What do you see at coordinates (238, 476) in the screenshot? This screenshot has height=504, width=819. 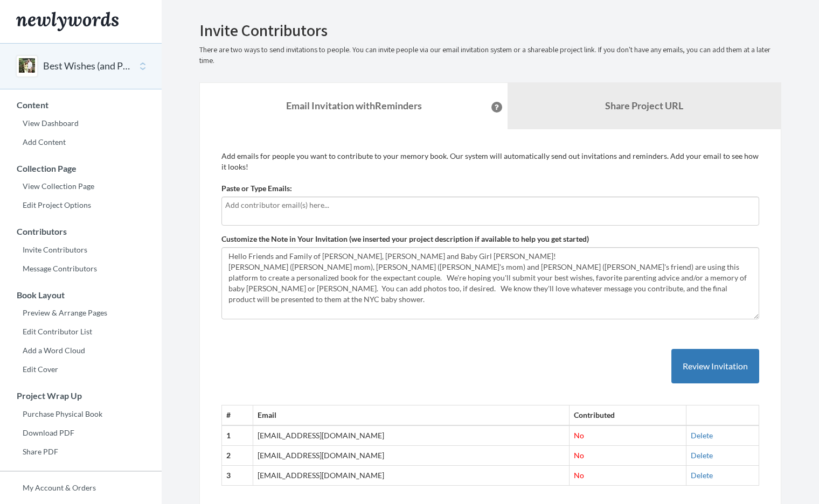 I see `th: 3` at bounding box center [238, 476].